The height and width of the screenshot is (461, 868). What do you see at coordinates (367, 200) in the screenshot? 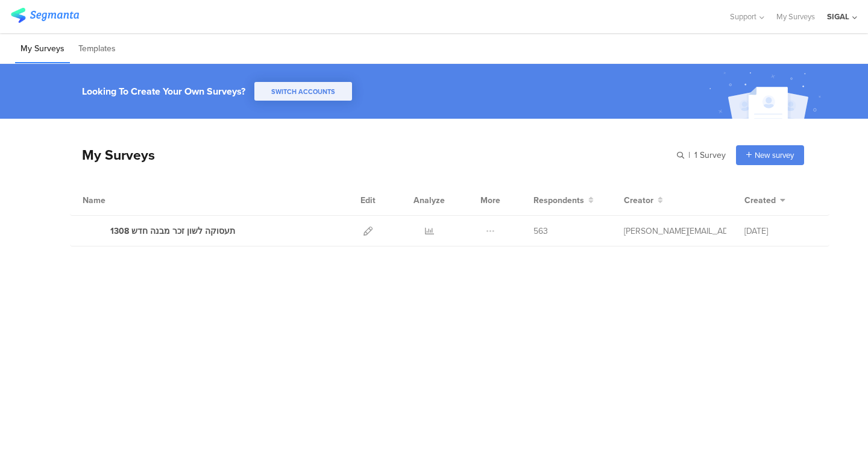
I see `div: Edit` at bounding box center [367, 200].